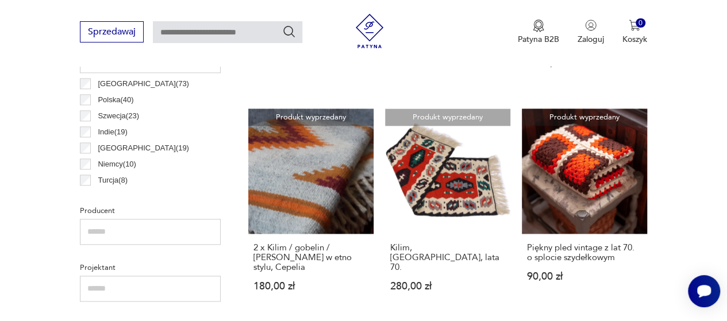 This screenshot has height=321, width=727. Describe the element at coordinates (112, 33) in the screenshot. I see `a: Sprzedawaj` at that location.